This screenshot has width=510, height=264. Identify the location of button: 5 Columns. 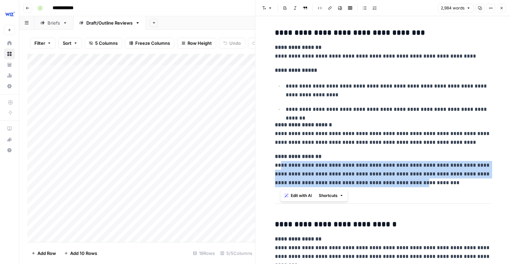
(103, 43).